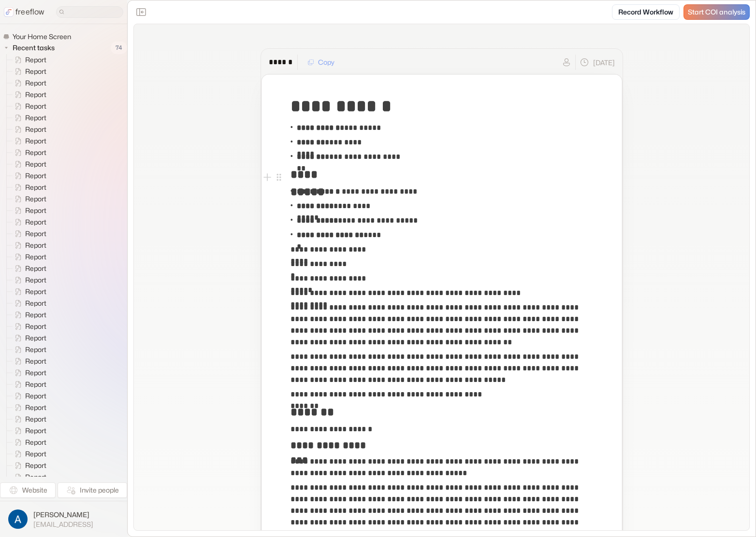 The width and height of the screenshot is (756, 537). Describe the element at coordinates (34, 48) in the screenshot. I see `span: Recent tasks` at that location.